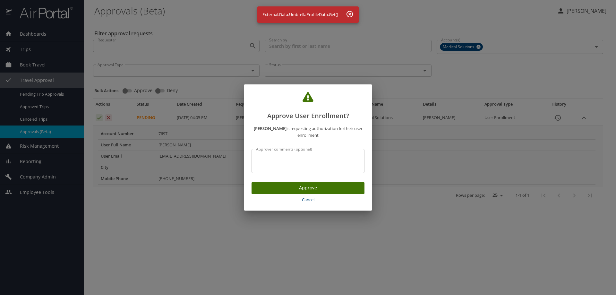  Describe the element at coordinates (308, 188) in the screenshot. I see `span: Approve` at that location.